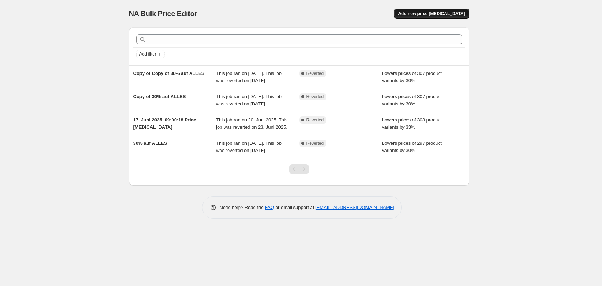 The width and height of the screenshot is (602, 286). I want to click on span: Copy of Copy of 30% auf ALLES, so click(169, 73).